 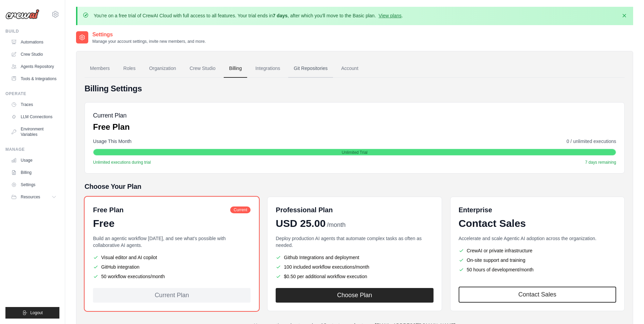 I want to click on a: Members, so click(x=100, y=69).